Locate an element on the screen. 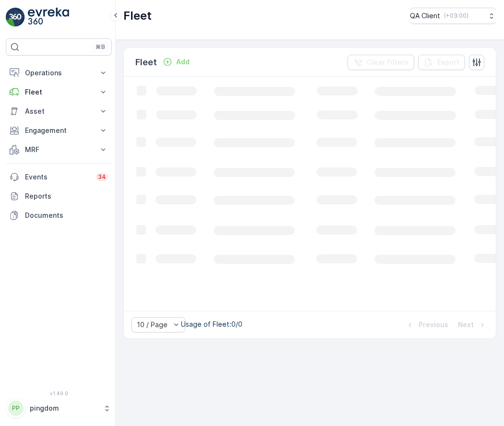  button: Asset is located at coordinates (58, 111).